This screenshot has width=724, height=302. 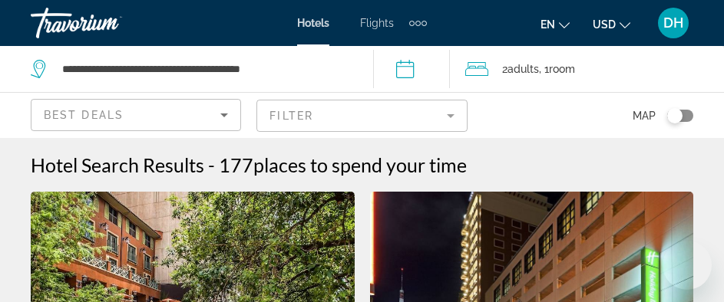 What do you see at coordinates (84, 115) in the screenshot?
I see `span: Best Deals` at bounding box center [84, 115].